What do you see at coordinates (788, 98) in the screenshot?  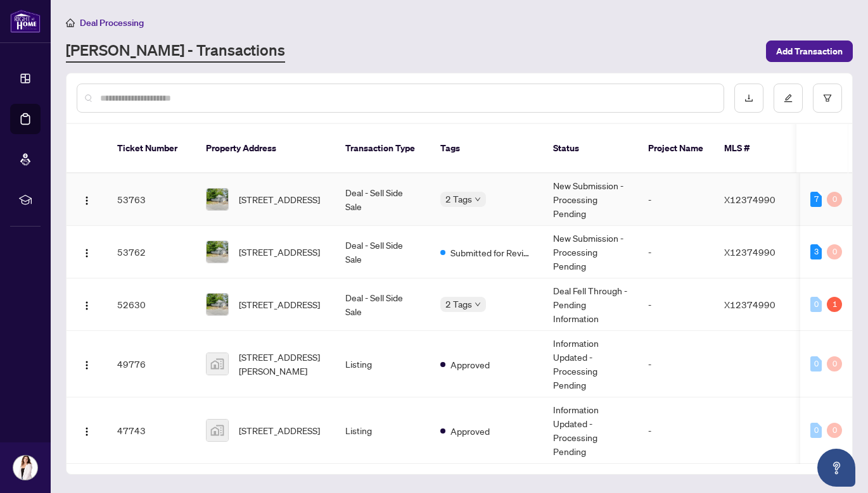 I see `span: edit` at bounding box center [788, 98].